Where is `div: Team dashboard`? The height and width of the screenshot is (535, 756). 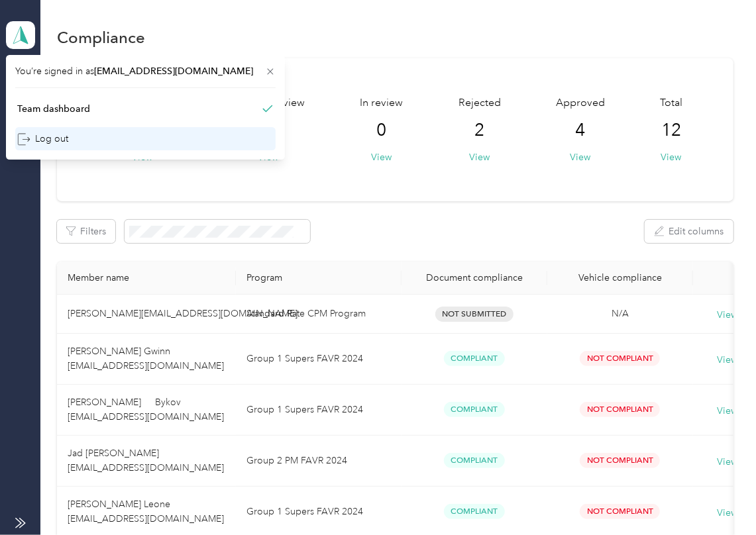
div: Team dashboard is located at coordinates (54, 108).